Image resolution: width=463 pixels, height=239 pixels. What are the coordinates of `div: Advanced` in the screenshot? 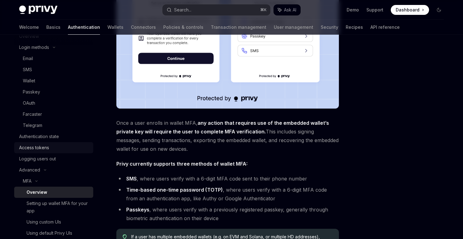 It's located at (30, 170).